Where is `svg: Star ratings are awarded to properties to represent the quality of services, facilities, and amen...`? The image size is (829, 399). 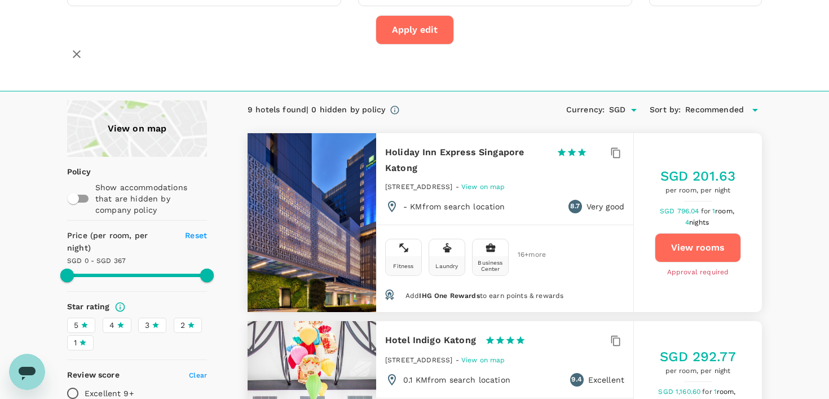
svg: Star ratings are awarded to properties to represent the quality of services, facilities, and amen... is located at coordinates (120, 307).